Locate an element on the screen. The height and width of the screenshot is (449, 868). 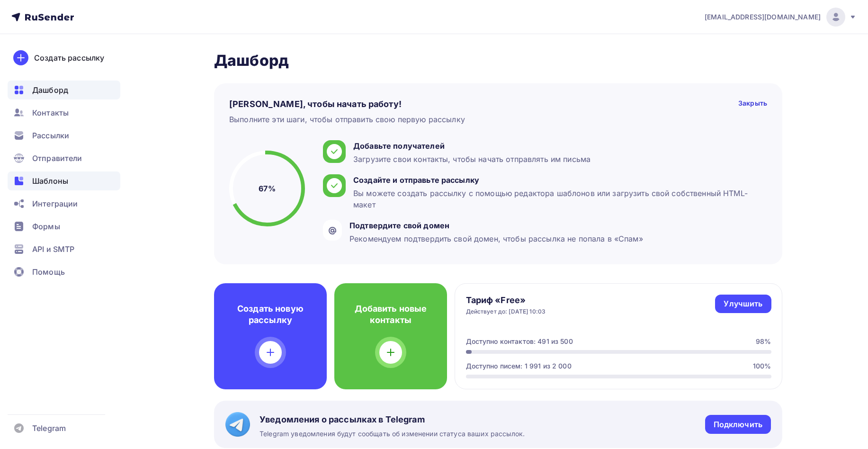
span: Контакты is located at coordinates (50, 113).